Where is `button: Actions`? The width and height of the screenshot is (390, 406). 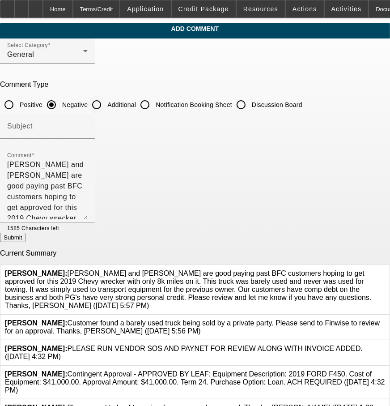
button: Actions is located at coordinates (305, 9).